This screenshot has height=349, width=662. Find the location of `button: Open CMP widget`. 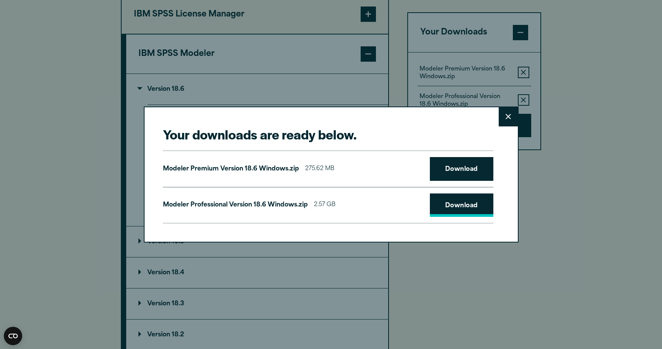

button: Open CMP widget is located at coordinates (13, 336).